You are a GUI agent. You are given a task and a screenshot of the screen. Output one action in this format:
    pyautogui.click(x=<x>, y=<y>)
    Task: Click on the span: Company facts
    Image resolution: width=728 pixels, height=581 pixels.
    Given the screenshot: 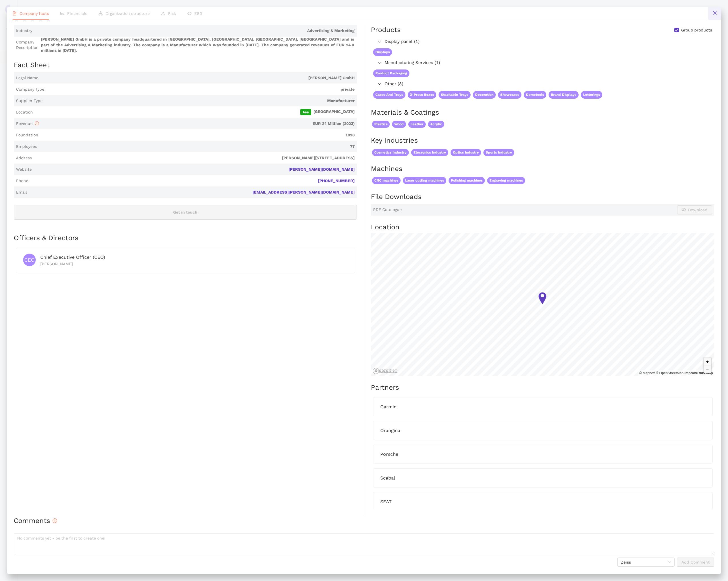 What is the action you would take?
    pyautogui.click(x=34, y=14)
    